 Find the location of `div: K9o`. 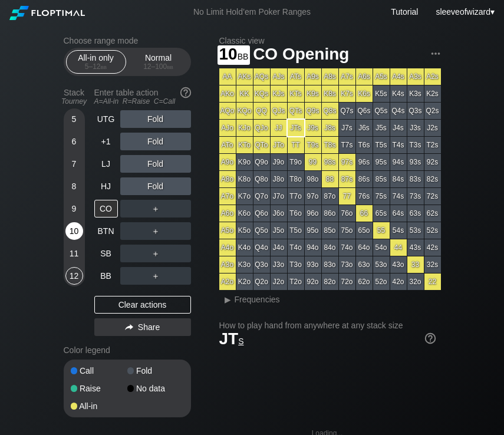

div: K9o is located at coordinates (245, 162).